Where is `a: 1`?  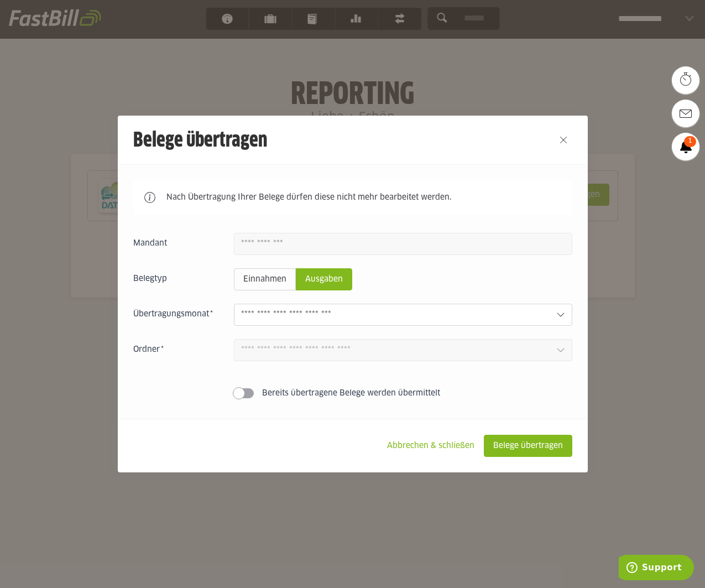
a: 1 is located at coordinates (685, 147).